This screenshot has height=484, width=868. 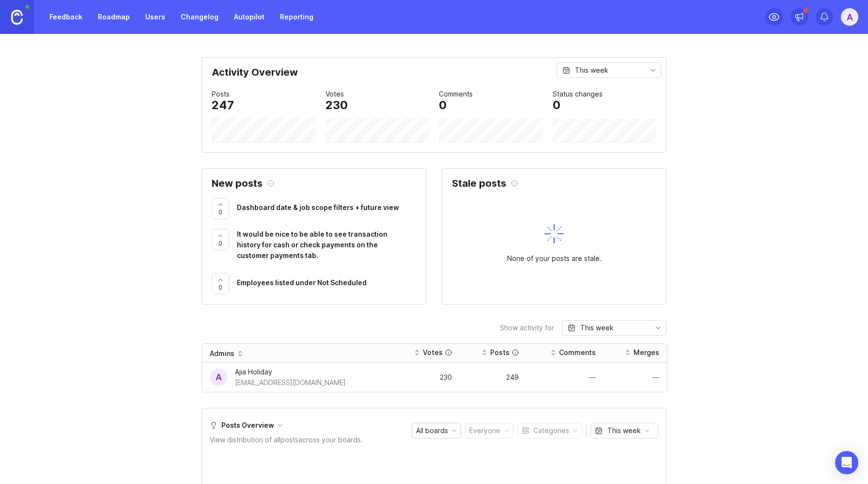 I want to click on div: Ajia Holiday, so click(x=290, y=372).